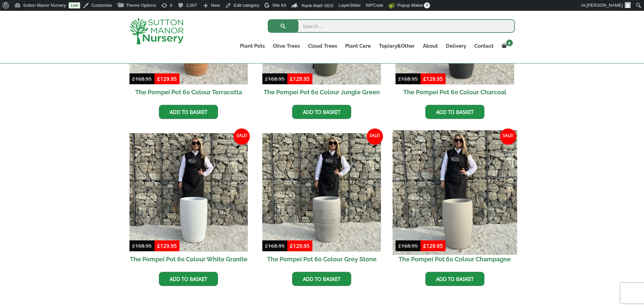 Image resolution: width=644 pixels, height=308 pixels. Describe the element at coordinates (510, 43) in the screenshot. I see `span: 2` at that location.